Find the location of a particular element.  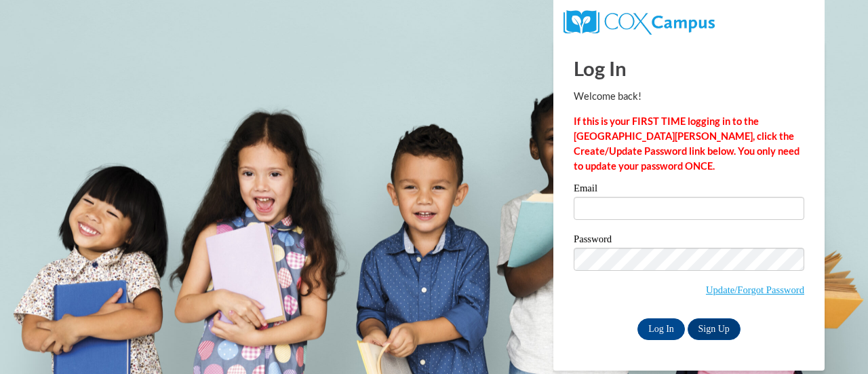

a: Sign Up is located at coordinates (714, 328).